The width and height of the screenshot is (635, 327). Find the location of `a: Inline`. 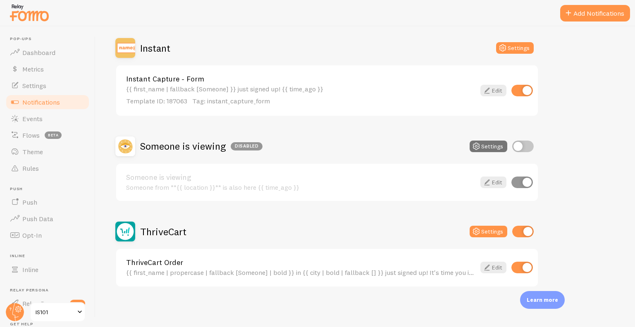

a: Inline is located at coordinates (48, 270).